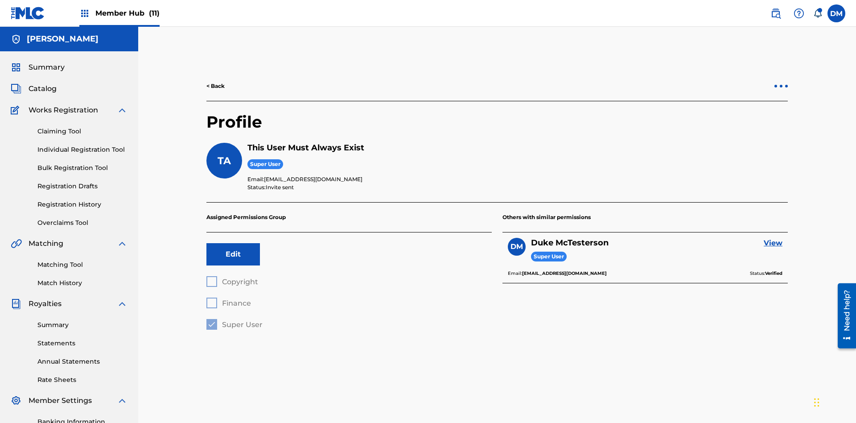 This screenshot has height=423, width=856. Describe the element at coordinates (128, 13) in the screenshot. I see `span: Member Hub` at that location.